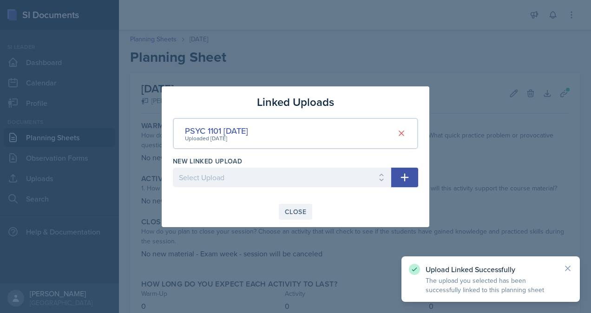 This screenshot has width=591, height=313. What do you see at coordinates (295, 102) in the screenshot?
I see `h3: Linked Uploads` at bounding box center [295, 102].